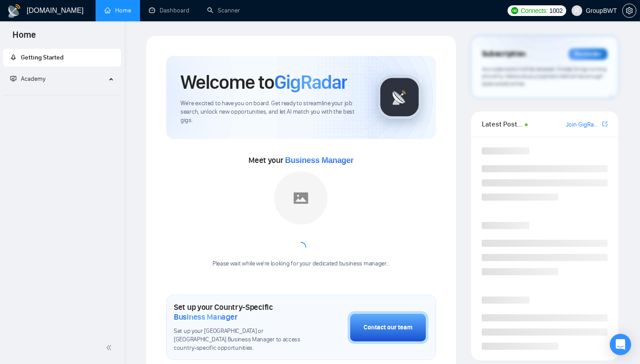 The height and width of the screenshot is (364, 640). What do you see at coordinates (504, 54) in the screenshot?
I see `span: Subscription` at bounding box center [504, 54].